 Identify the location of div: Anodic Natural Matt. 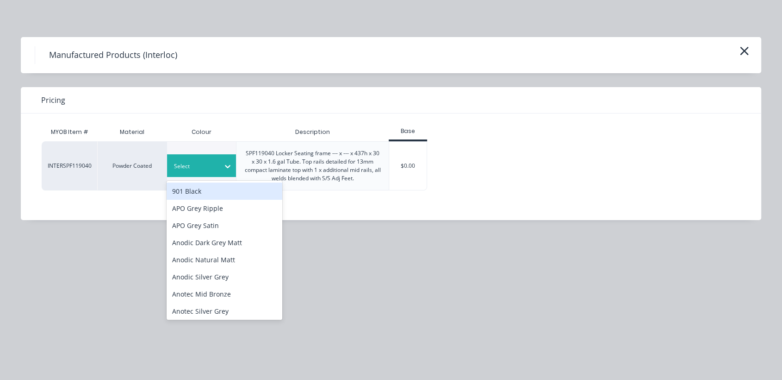
(225, 259).